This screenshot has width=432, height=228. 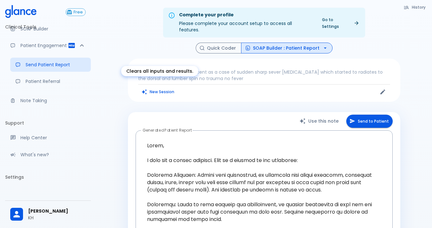 What do you see at coordinates (56, 81) in the screenshot?
I see `p: Patient Referral` at bounding box center [56, 81].